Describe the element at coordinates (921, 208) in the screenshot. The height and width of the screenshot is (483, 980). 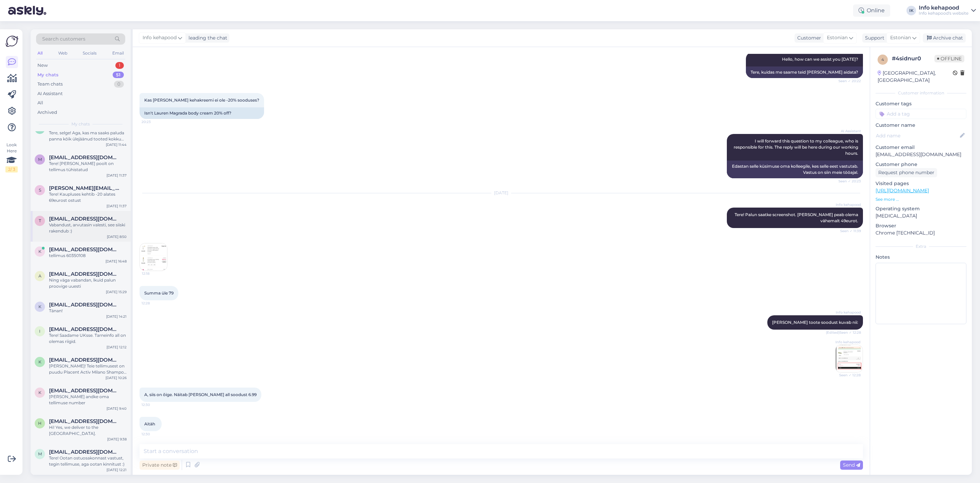
I see `p: Operating system` at that location.